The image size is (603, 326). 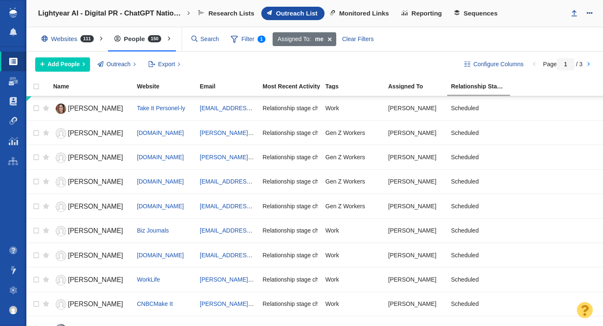 I want to click on input: Search, so click(x=206, y=39).